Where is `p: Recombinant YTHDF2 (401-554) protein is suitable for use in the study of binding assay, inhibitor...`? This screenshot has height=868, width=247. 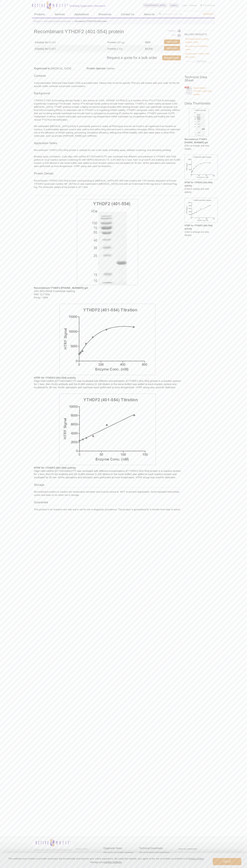 p: Recombinant YTHDF2 (401-554) protein is suitable for use in the study of binding assay, inhibitor... is located at coordinates (107, 158).